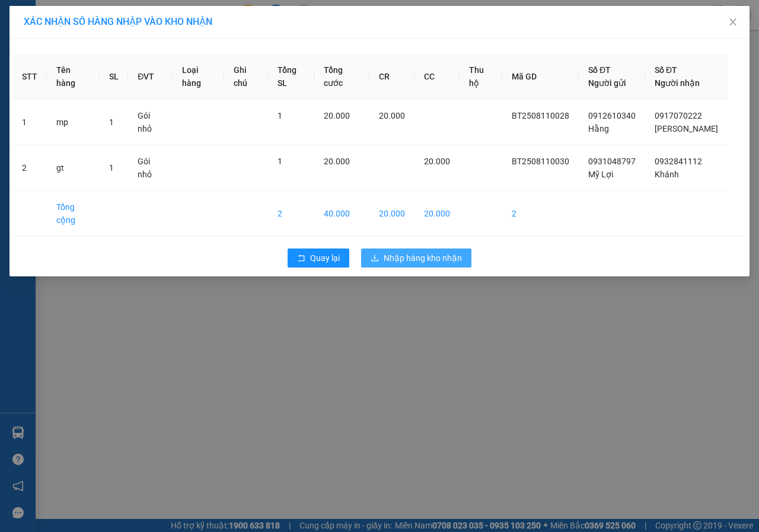 The height and width of the screenshot is (532, 759). I want to click on span: Người nhận, so click(677, 83).